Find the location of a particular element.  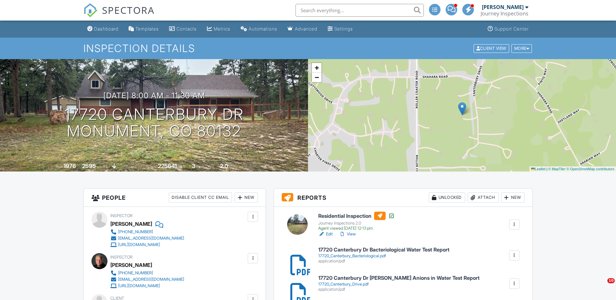

span: sq. ft. is located at coordinates (101, 166).